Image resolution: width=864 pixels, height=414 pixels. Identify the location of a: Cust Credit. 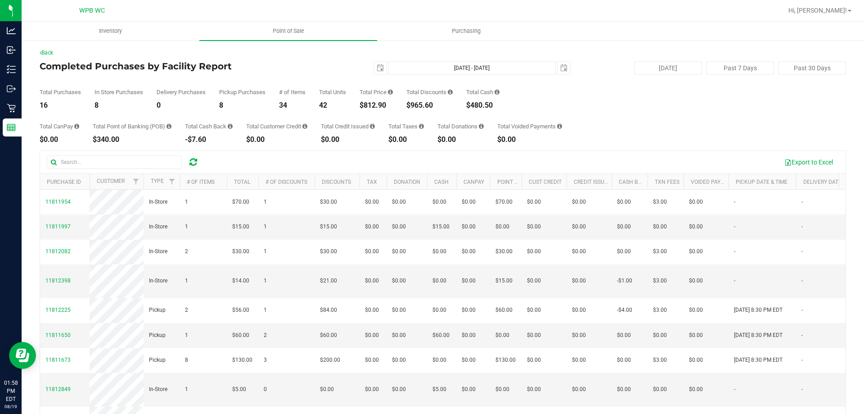
(545, 182).